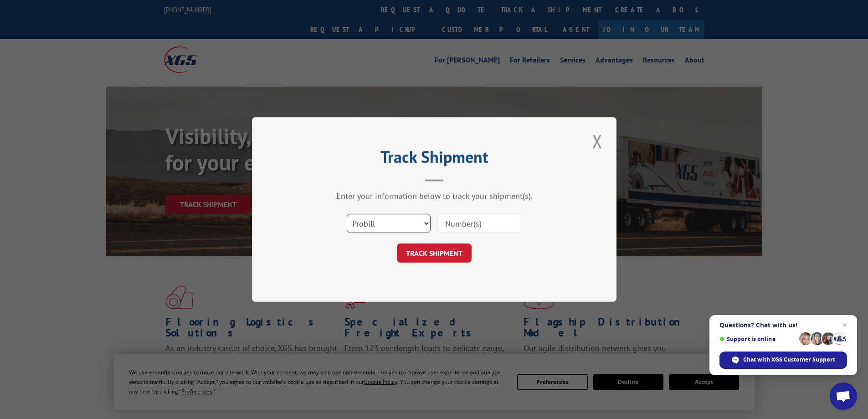 The height and width of the screenshot is (419, 868). What do you see at coordinates (758, 339) in the screenshot?
I see `span: Support is online` at bounding box center [758, 339].